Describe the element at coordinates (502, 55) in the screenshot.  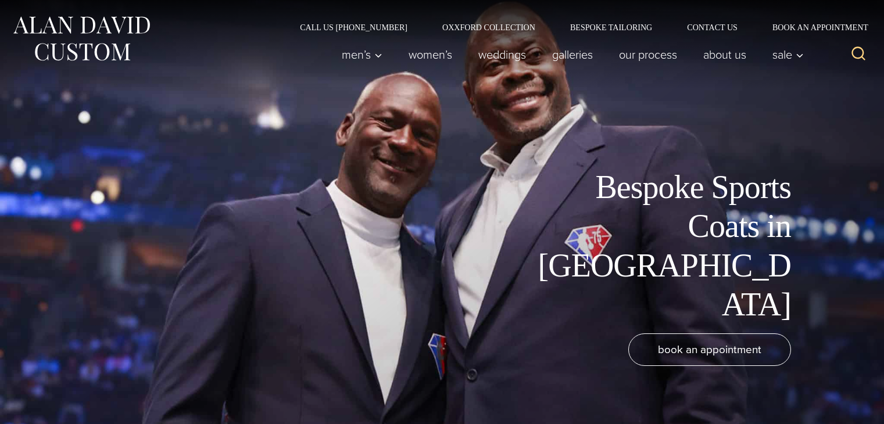
I see `a: weddings` at that location.